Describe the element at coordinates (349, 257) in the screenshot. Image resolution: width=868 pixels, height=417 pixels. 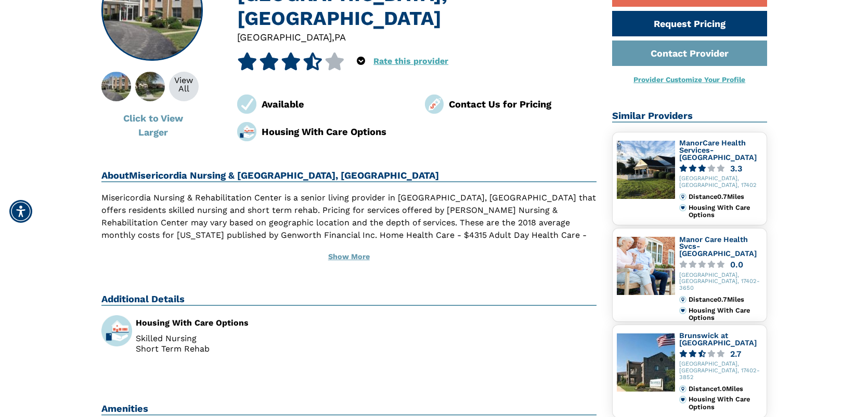
I see `button: Show More` at that location.